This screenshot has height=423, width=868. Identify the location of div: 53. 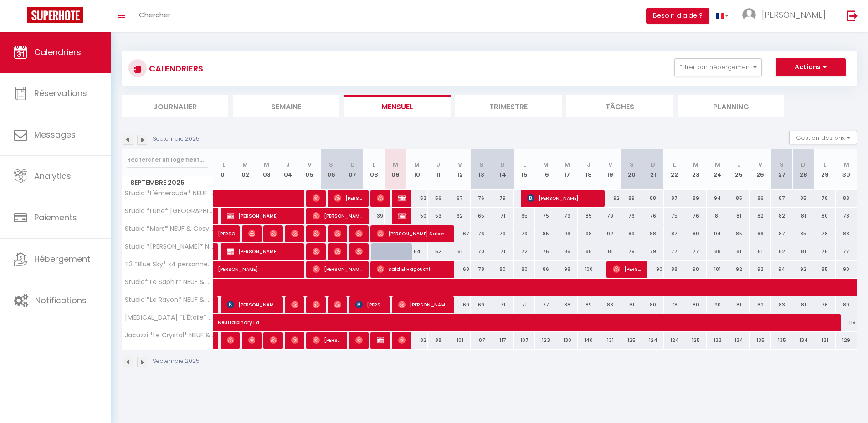
(439, 216).